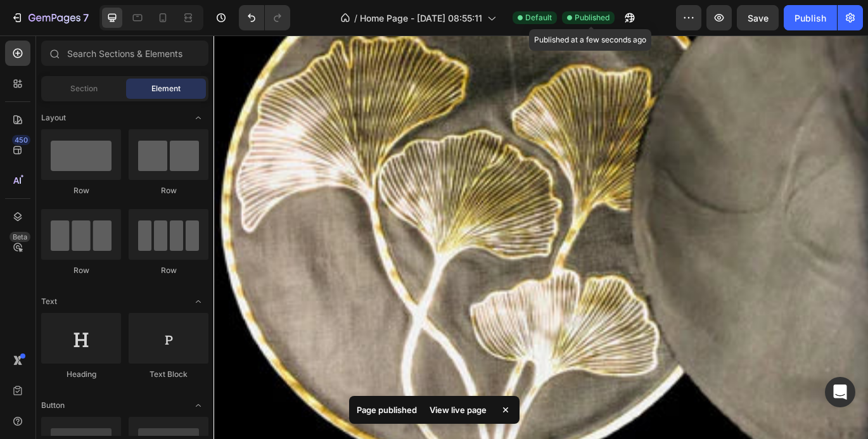 Image resolution: width=868 pixels, height=439 pixels. What do you see at coordinates (810, 18) in the screenshot?
I see `div: Publish` at bounding box center [810, 18].